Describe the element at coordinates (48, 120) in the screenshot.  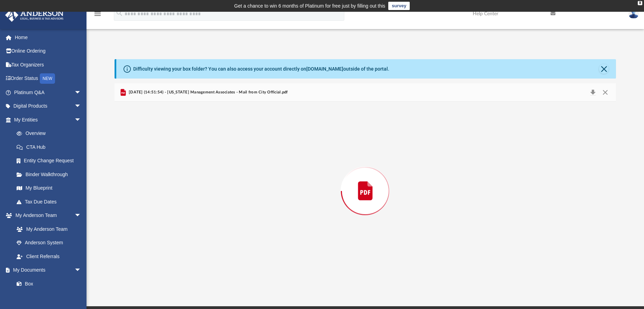
I see `a: My Entitiesarrow_drop_down` at that location.